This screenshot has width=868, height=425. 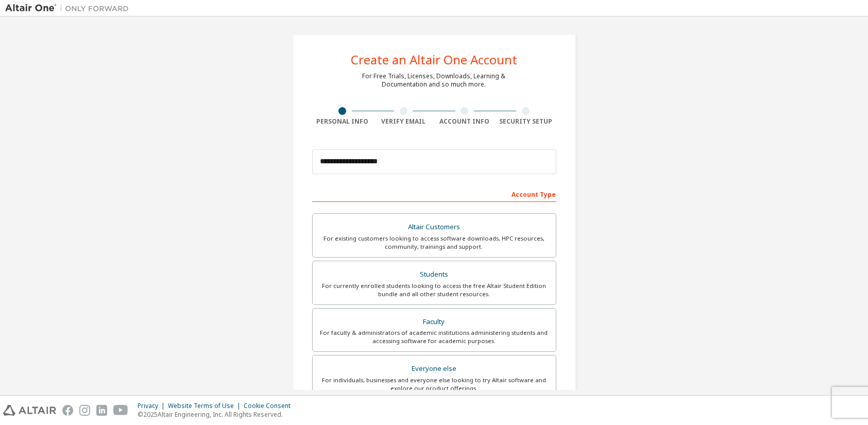 What do you see at coordinates (206, 406) in the screenshot?
I see `div: Website Terms of Use` at bounding box center [206, 406].